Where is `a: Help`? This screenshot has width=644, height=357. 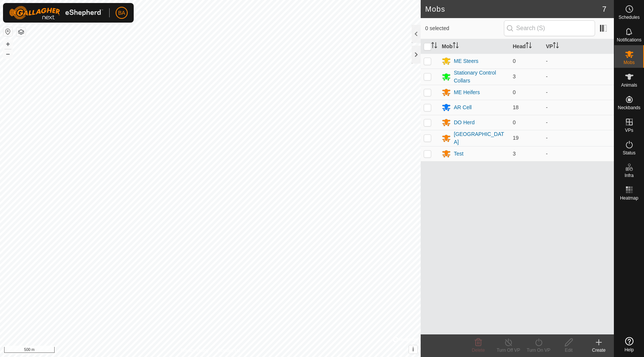 a: Help is located at coordinates (629, 344).